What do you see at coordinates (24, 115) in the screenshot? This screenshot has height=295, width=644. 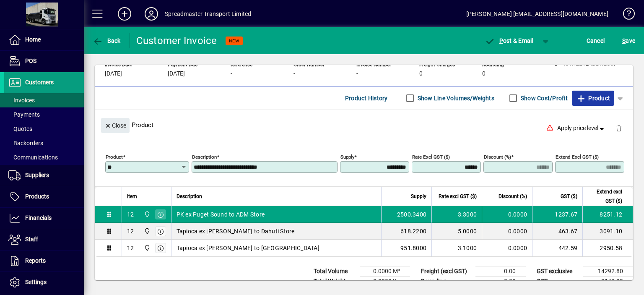 I see `span: Payments` at bounding box center [24, 115].